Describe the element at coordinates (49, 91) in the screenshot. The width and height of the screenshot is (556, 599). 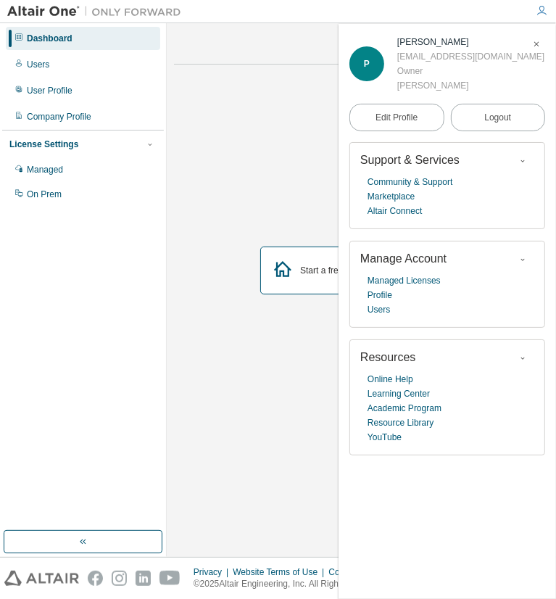
I see `div: User Profile` at that location.